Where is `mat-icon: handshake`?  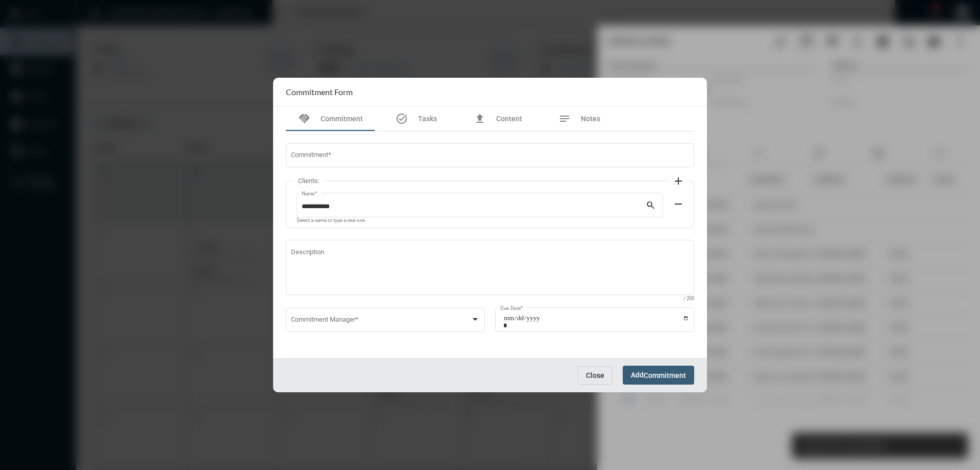 mat-icon: handshake is located at coordinates (305, 118).